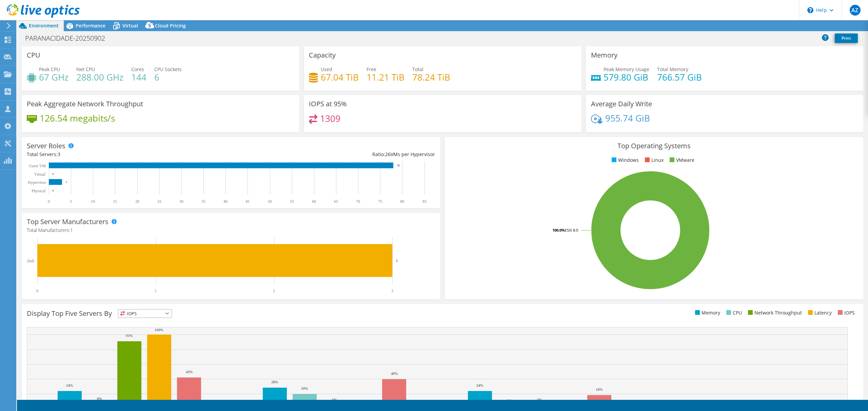 This screenshot has height=411, width=868. Describe the element at coordinates (322, 55) in the screenshot. I see `h3: Capacity` at that location.